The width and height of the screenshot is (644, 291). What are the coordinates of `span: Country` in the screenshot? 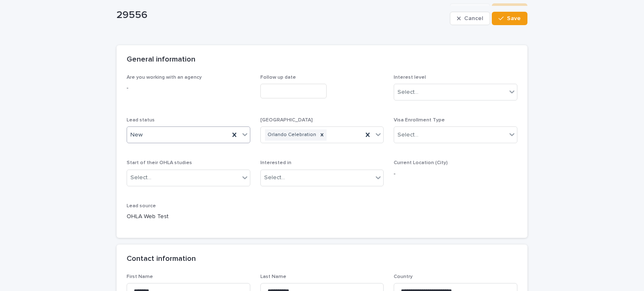 It's located at (403, 277).